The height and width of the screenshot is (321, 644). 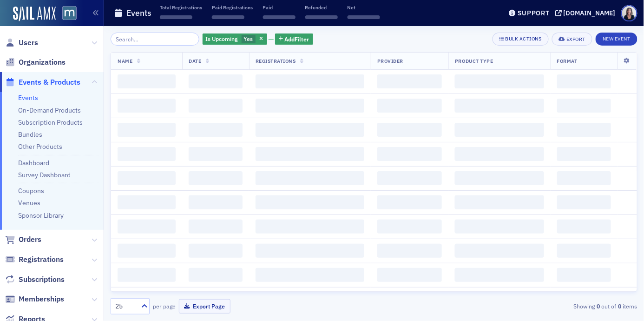 What do you see at coordinates (553, 306) in the screenshot?
I see `div: Showing out of items` at bounding box center [553, 306].